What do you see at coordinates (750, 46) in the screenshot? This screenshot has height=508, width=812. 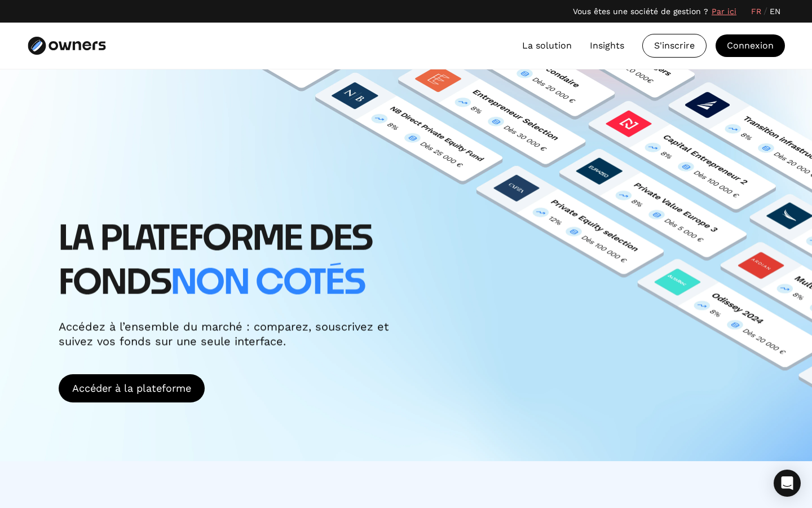 I see `div: Connexion` at bounding box center [750, 46].